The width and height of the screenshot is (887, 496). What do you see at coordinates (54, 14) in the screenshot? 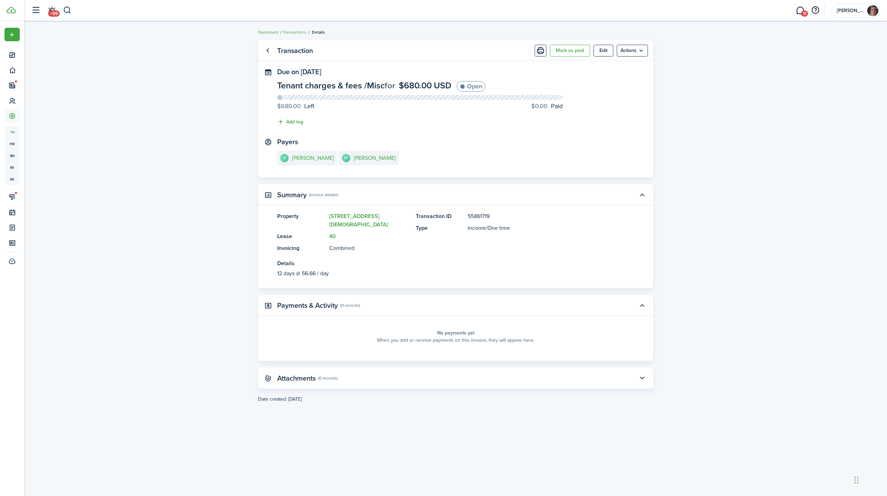
I see `span: +99` at bounding box center [54, 14].